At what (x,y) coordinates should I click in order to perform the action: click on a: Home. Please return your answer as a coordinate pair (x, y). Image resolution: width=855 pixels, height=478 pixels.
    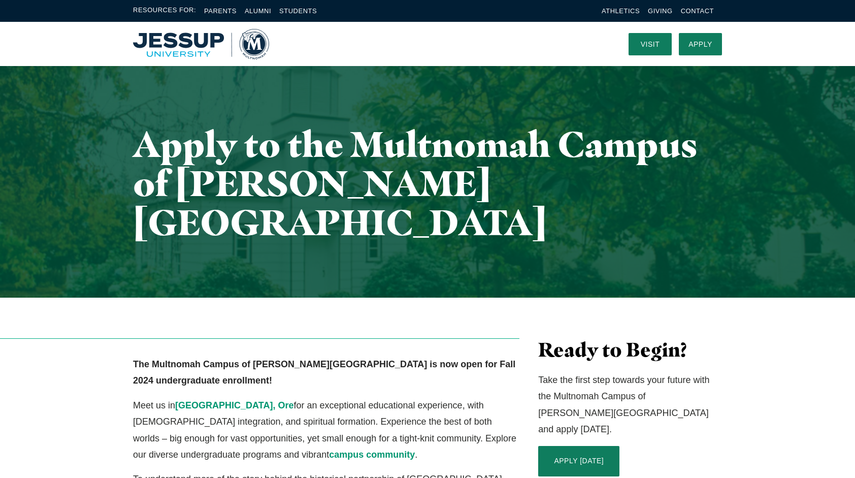
    Looking at the image, I should click on (201, 44).